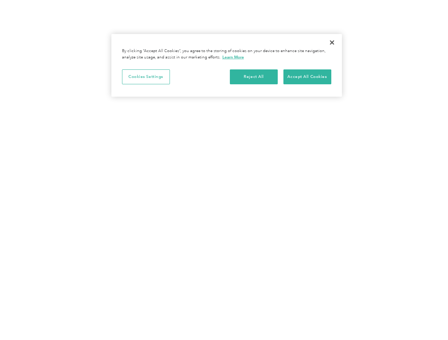 The width and height of the screenshot is (448, 340). I want to click on a: More information about your privacy, opens in a new tab, so click(233, 57).